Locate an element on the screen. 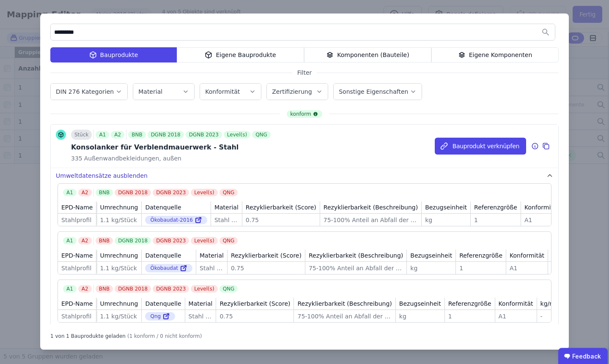  button: Umweltdatensätze ausblenden is located at coordinates (304, 176).